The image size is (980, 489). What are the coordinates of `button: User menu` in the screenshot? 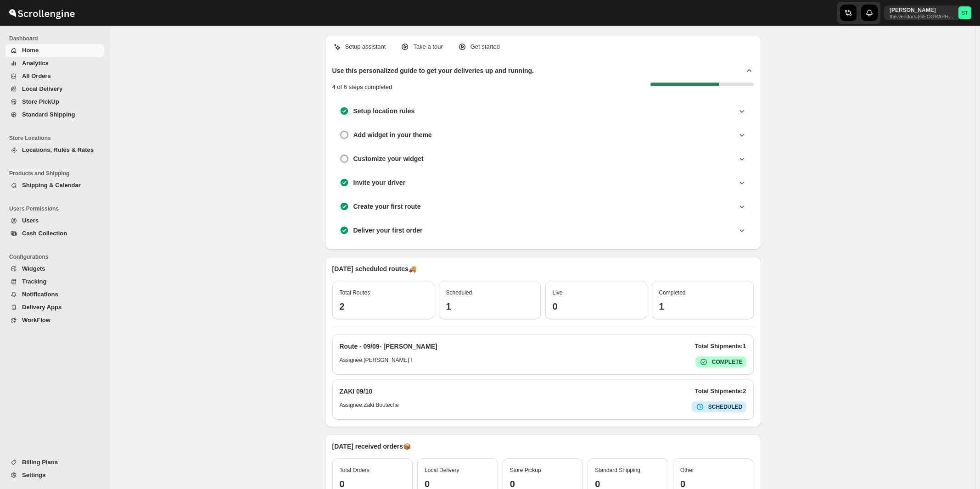 It's located at (928, 13).